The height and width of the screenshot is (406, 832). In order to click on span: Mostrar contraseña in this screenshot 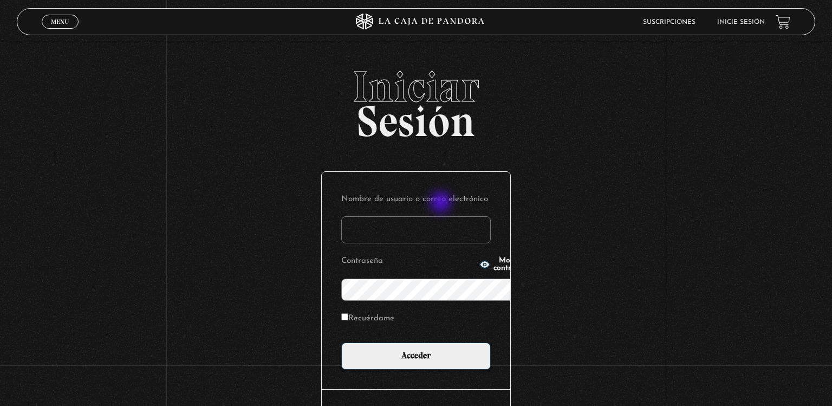, I will do `click(512, 264)`.